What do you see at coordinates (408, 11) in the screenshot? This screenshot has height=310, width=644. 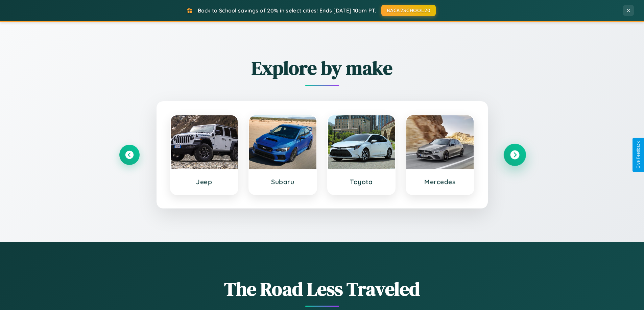 I see `button: BACK2SCHOOL20` at bounding box center [408, 11].